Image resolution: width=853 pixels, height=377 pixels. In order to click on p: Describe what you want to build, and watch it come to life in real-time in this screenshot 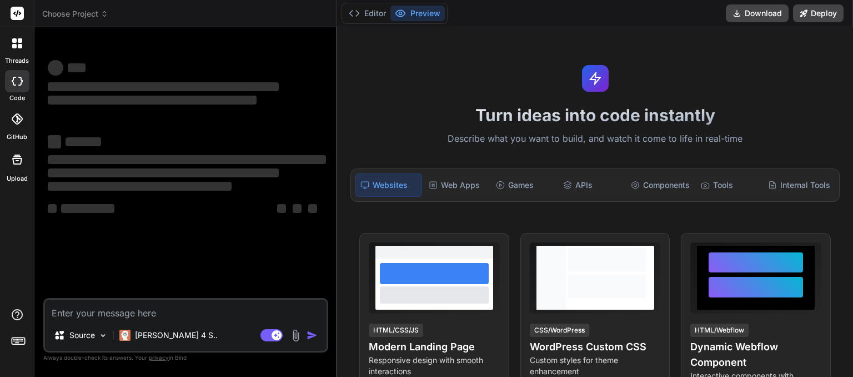, I will do `click(595, 139)`.